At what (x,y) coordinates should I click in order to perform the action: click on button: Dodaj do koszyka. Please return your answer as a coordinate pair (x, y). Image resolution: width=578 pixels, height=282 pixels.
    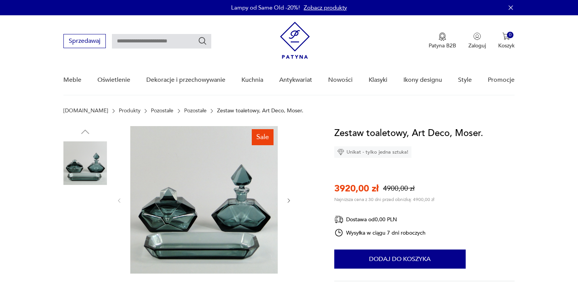
    Looking at the image, I should click on (400, 259).